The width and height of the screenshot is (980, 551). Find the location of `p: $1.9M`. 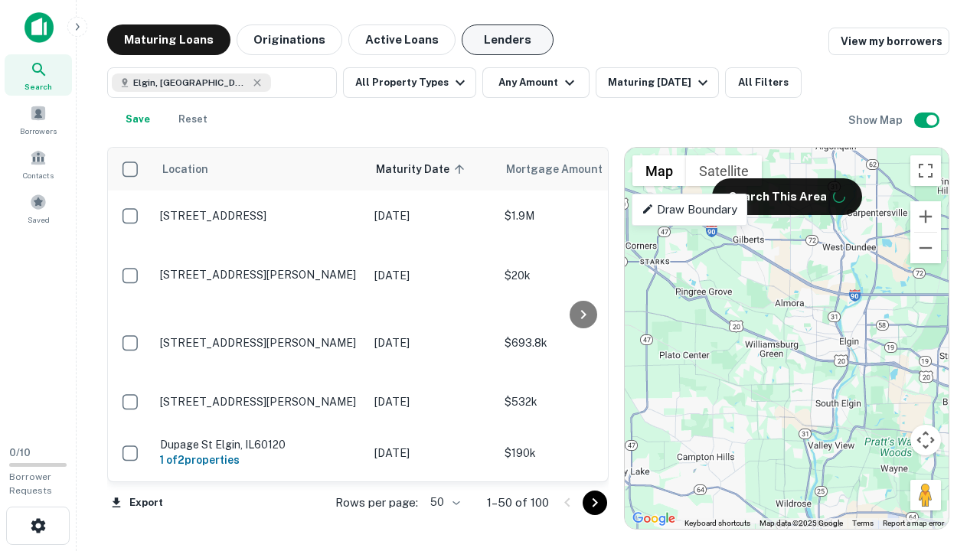

p: $1.9M is located at coordinates (581, 216).